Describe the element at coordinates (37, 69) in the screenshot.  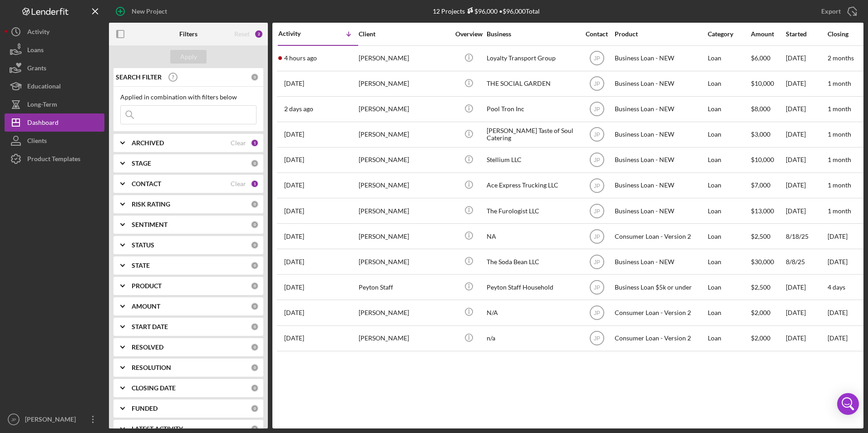
I see `div: Grants` at that location.